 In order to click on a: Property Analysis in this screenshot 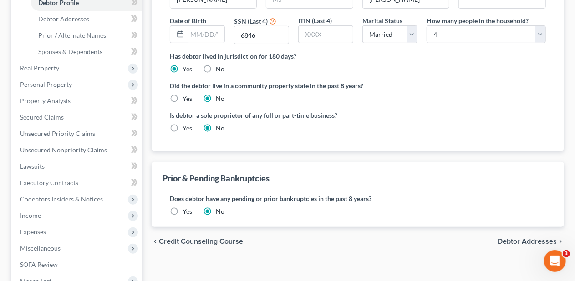, I will do `click(77, 101)`.